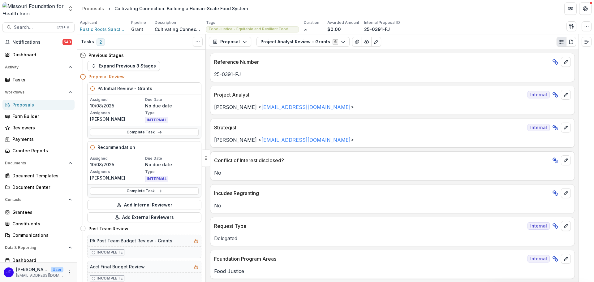 The image size is (594, 282). I want to click on div: Constituents, so click(41, 223).